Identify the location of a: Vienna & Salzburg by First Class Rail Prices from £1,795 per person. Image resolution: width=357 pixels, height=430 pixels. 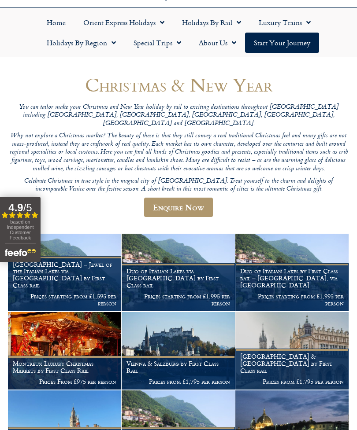
(178, 351).